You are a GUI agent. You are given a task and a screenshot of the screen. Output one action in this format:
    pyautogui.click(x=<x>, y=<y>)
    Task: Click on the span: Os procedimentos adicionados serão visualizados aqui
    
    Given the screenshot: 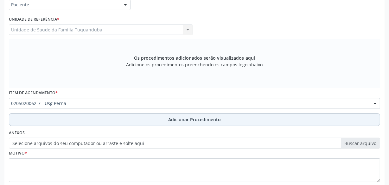 What is the action you would take?
    pyautogui.click(x=194, y=58)
    